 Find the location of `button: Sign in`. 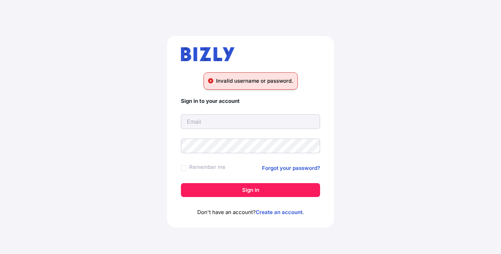

button: Sign in is located at coordinates (251, 190).